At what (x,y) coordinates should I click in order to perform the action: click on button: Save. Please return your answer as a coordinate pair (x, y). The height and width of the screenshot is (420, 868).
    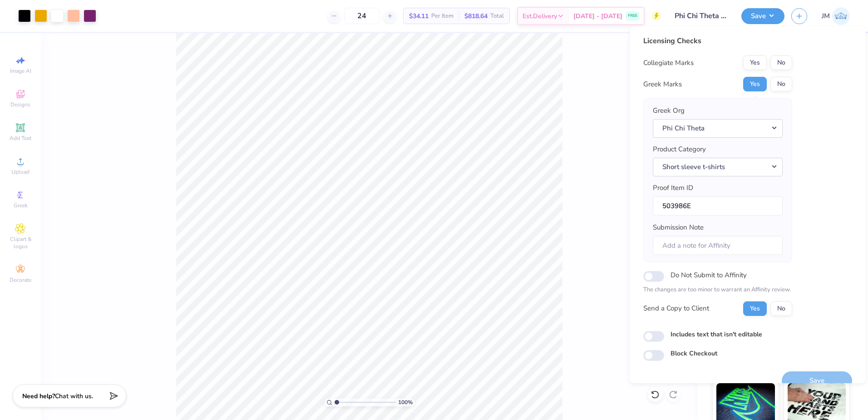
    Looking at the image, I should click on (763, 16).